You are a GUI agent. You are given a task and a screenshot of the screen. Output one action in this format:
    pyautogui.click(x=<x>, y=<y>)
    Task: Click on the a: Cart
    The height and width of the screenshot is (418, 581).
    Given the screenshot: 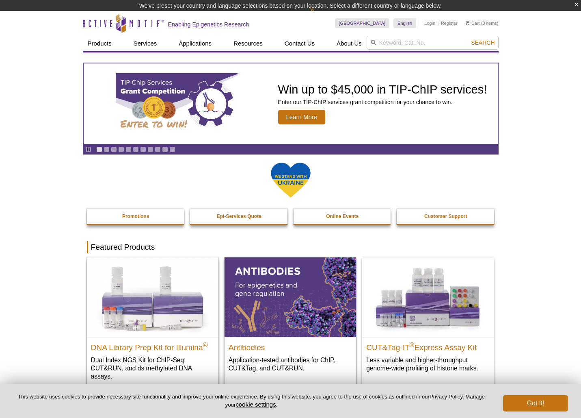 What is the action you would take?
    pyautogui.click(x=473, y=23)
    